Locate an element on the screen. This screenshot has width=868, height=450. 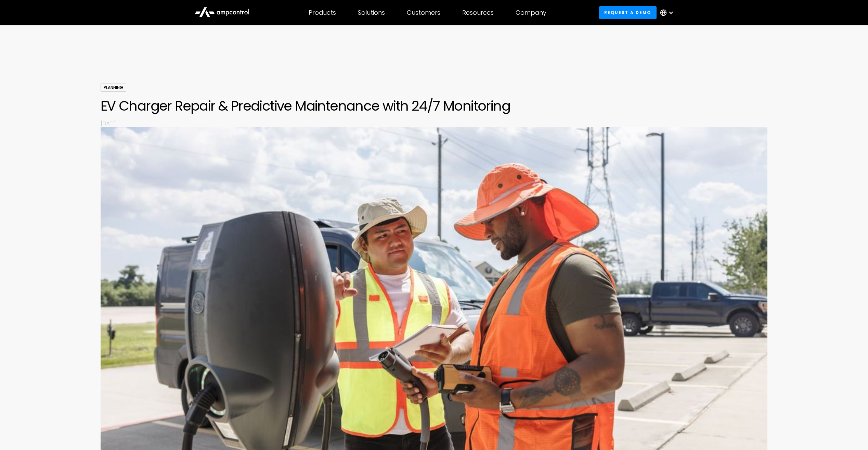
h1: EV Charger Repair & Predictive Maintenance with 24/7 Monitoring is located at coordinates (434, 106).